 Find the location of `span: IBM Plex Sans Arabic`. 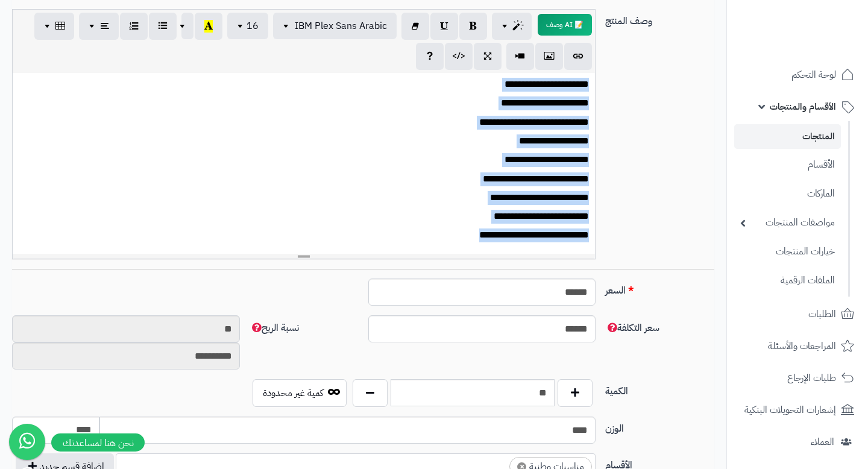

span: IBM Plex Sans Arabic is located at coordinates (341, 26).